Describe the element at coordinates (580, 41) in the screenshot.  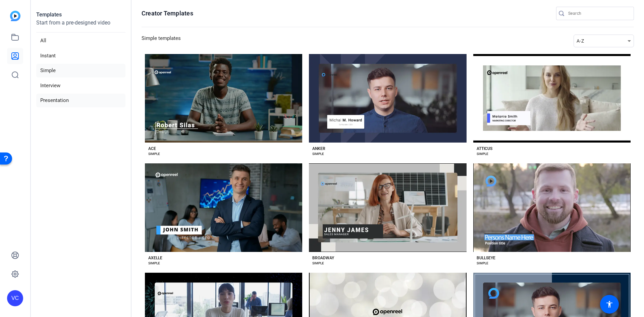
I see `span: A-Z` at that location.